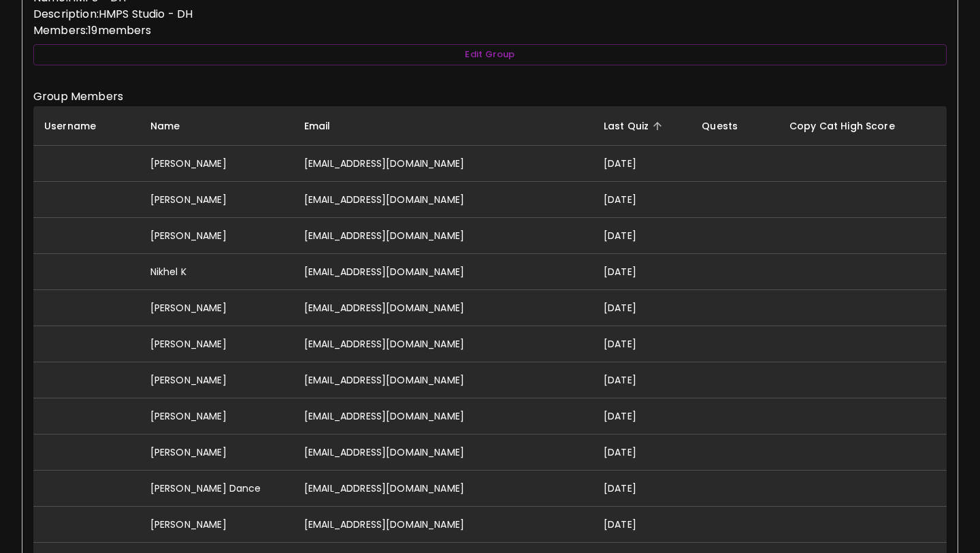 The image size is (980, 553). What do you see at coordinates (635, 126) in the screenshot?
I see `span: Last Quiz` at bounding box center [635, 126].